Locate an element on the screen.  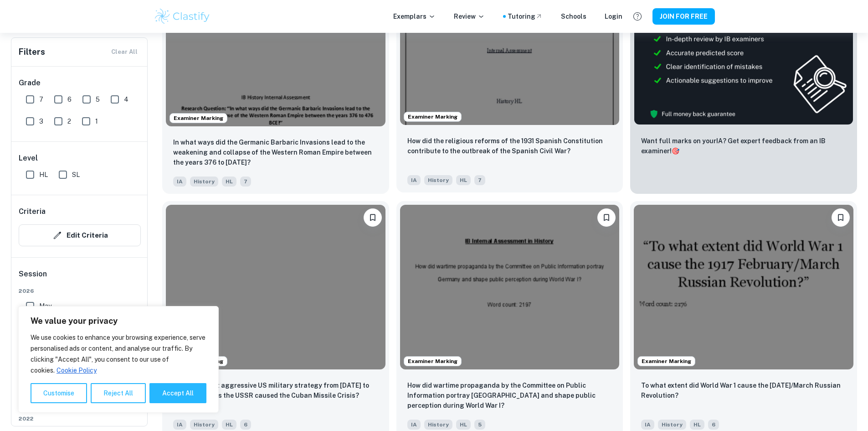
p: To what extent did World War 1 cause the 1917 February/March Russian Revolution? is located at coordinates (743, 391).